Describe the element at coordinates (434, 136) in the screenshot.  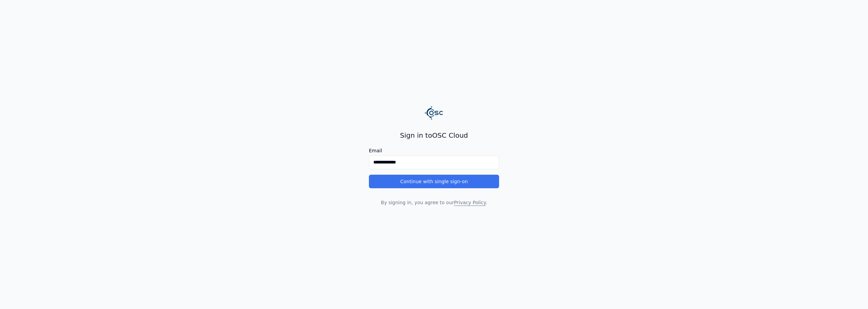
I see `h2: Sign in to OSC Cloud` at that location.